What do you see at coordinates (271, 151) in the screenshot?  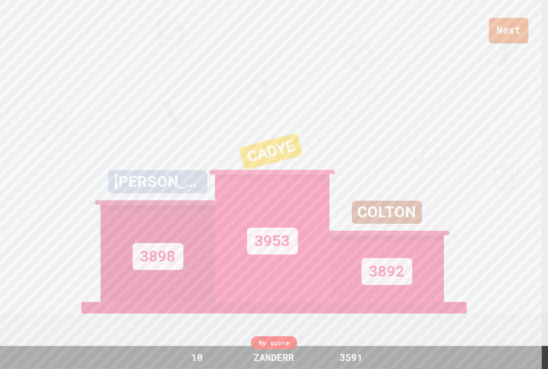 I see `div: CADYE` at bounding box center [271, 151].